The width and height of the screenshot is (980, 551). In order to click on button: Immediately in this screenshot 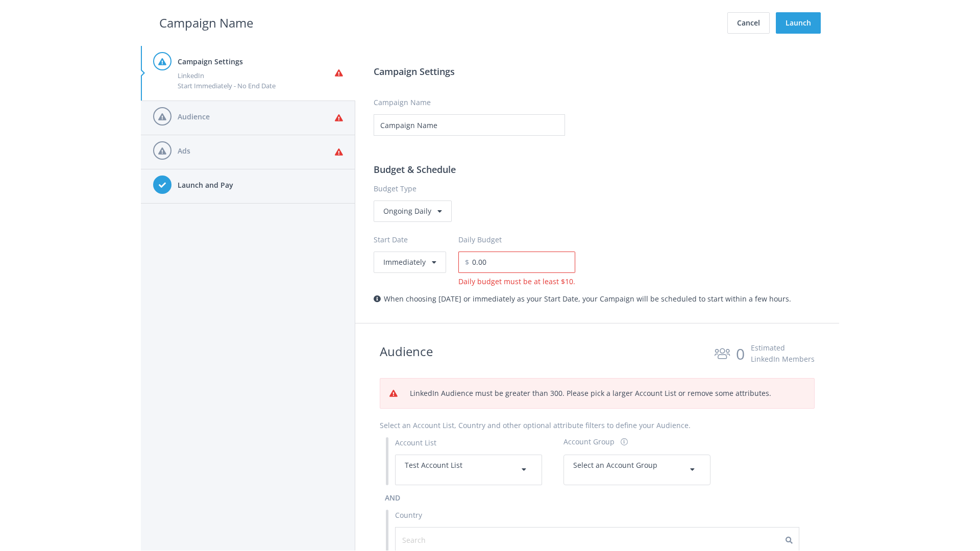, I will do `click(410, 262)`.